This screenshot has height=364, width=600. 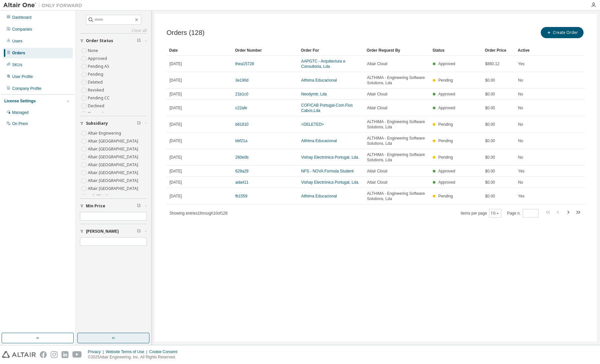 I want to click on div: Companies, so click(x=22, y=29).